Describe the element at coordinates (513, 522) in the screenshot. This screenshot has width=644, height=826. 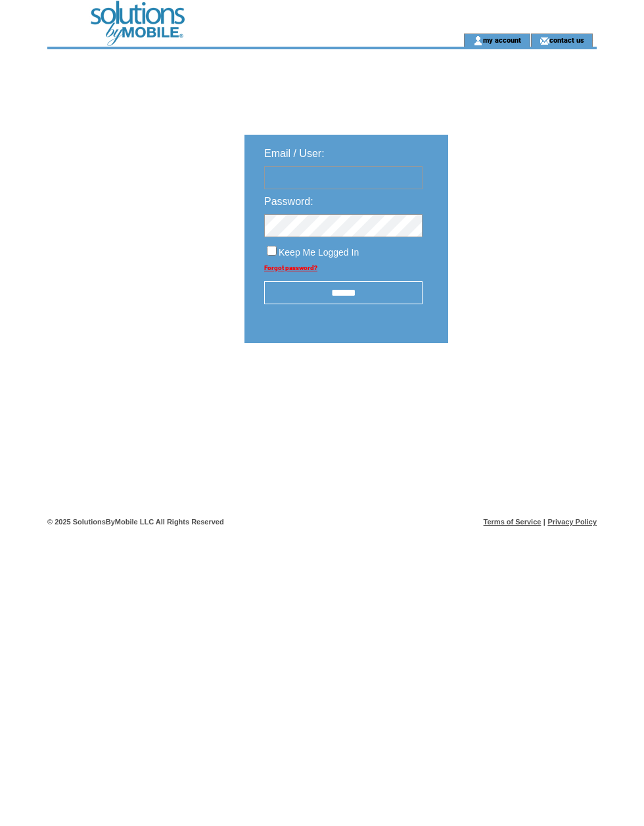
I see `a: Terms of Service` at that location.